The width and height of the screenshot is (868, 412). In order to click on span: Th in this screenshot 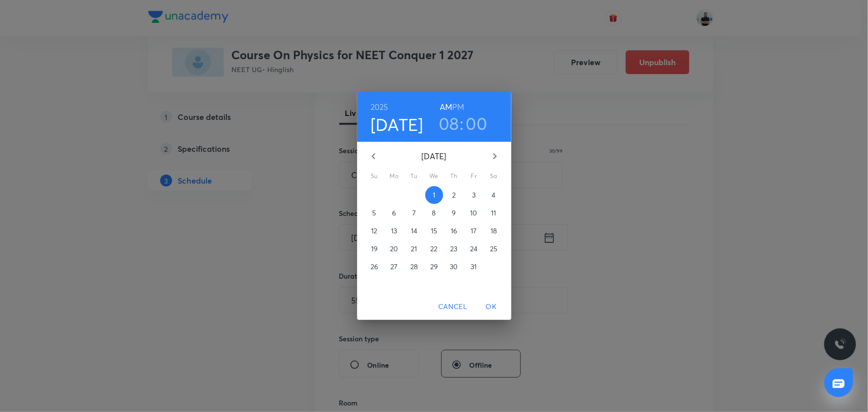, I will do `click(454, 176)`.